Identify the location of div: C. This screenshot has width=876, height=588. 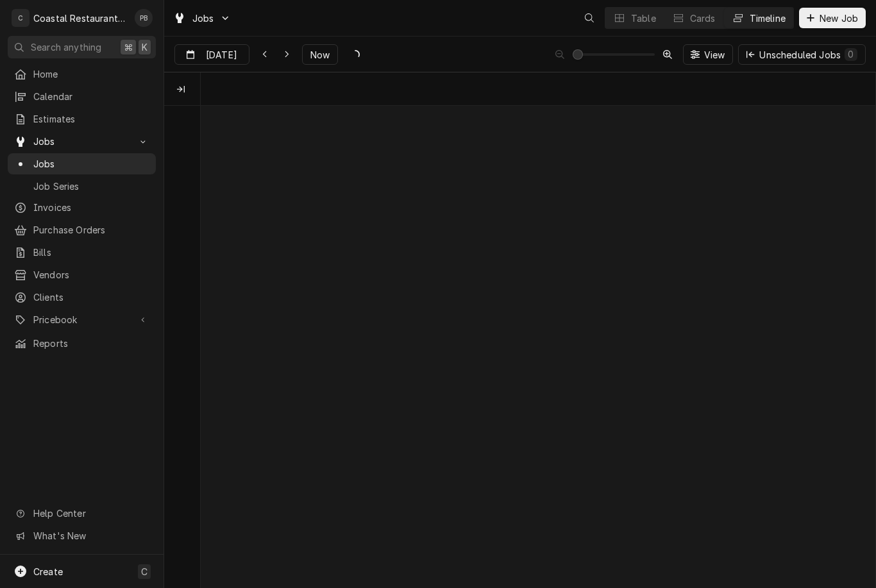
(20, 18).